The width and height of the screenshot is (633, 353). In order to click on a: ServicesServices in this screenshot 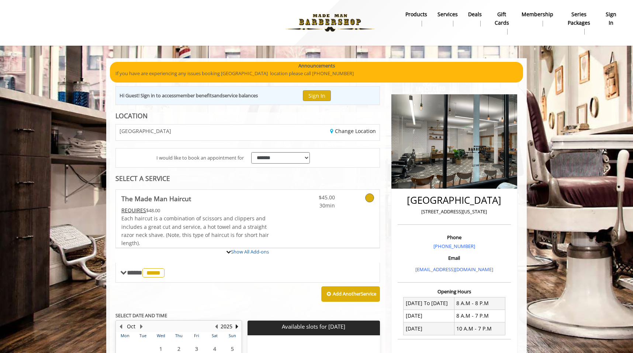, I will do `click(447, 19)`.